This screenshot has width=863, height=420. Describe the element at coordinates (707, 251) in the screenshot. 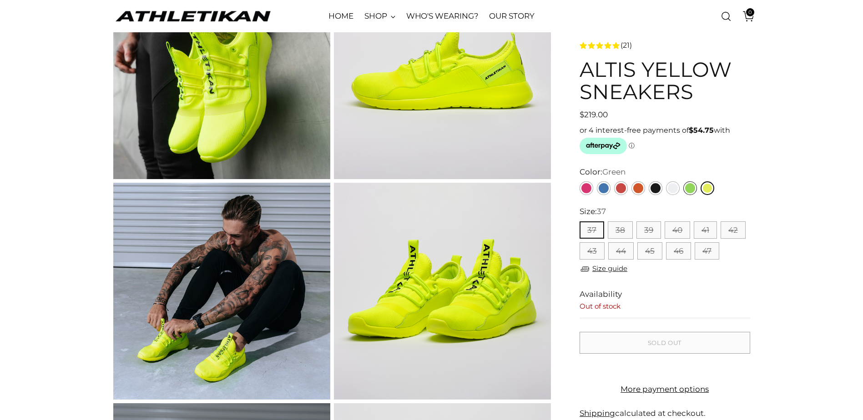

I see `button: 47` at that location.